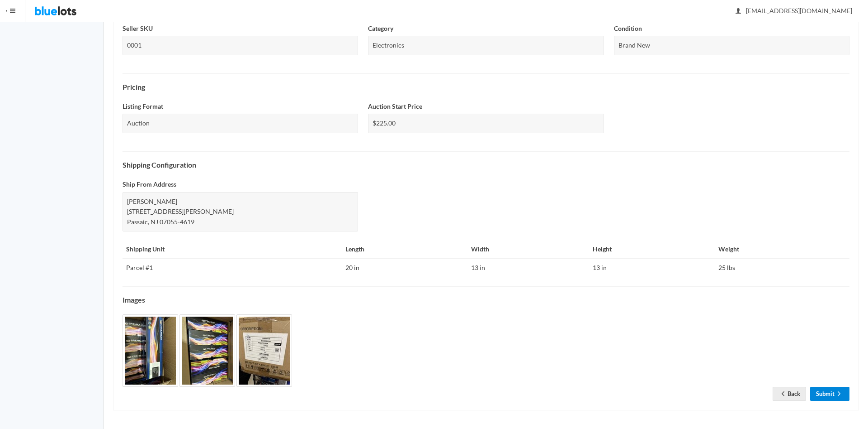  What do you see at coordinates (486, 165) in the screenshot?
I see `h4: Shipping Configuration` at bounding box center [486, 165].